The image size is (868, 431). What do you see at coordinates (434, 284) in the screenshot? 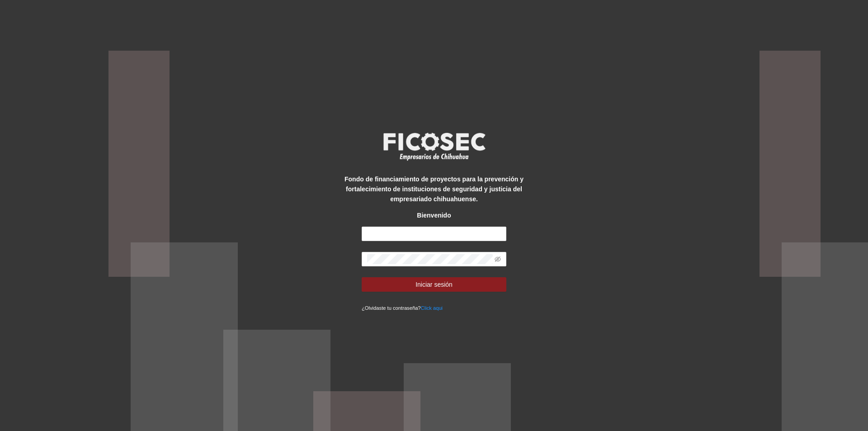
I see `button: Iniciar sesión` at bounding box center [434, 284].